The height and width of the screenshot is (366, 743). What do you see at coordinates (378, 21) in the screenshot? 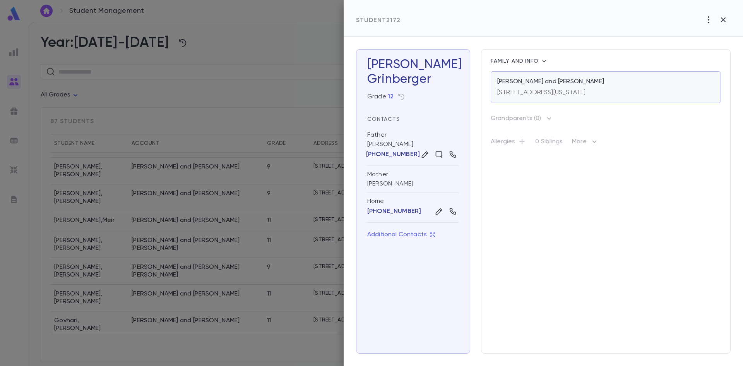
I see `span: Student 2172` at bounding box center [378, 21].